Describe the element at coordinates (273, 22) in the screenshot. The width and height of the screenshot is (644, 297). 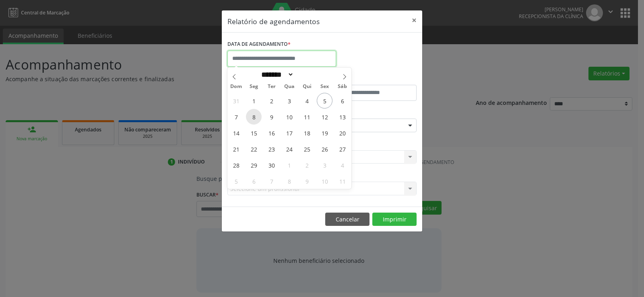
I see `h5: Relatório de agendamentos` at that location.